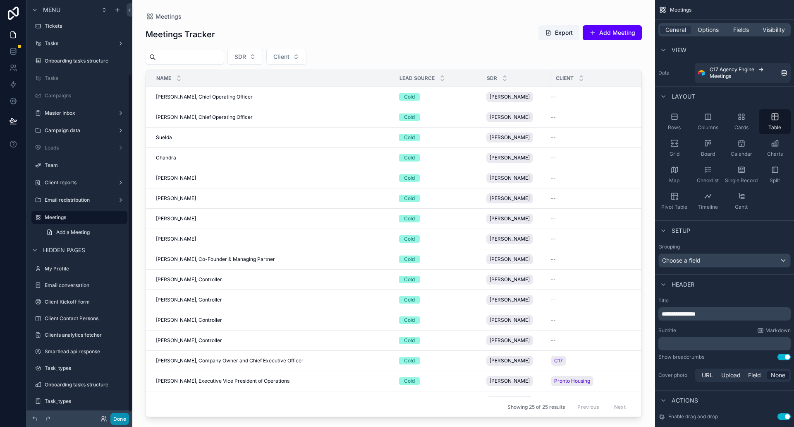 This screenshot has height=427, width=794. What do you see at coordinates (775, 148) in the screenshot?
I see `button: Charts` at bounding box center [775, 148].